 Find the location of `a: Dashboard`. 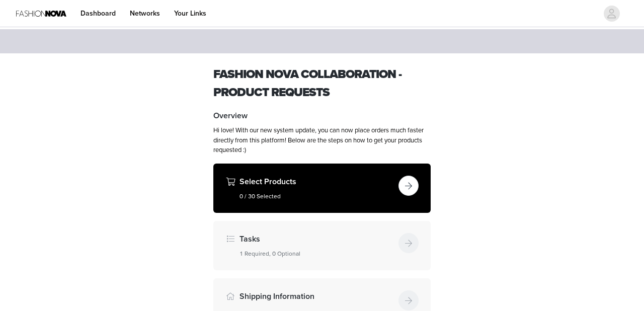

a: Dashboard is located at coordinates (98, 13).